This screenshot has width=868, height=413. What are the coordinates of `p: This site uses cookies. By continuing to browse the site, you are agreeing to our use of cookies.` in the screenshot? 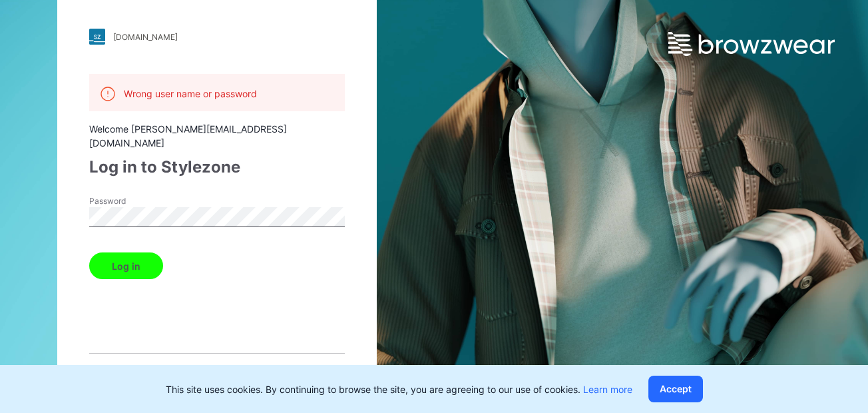 It's located at (399, 389).